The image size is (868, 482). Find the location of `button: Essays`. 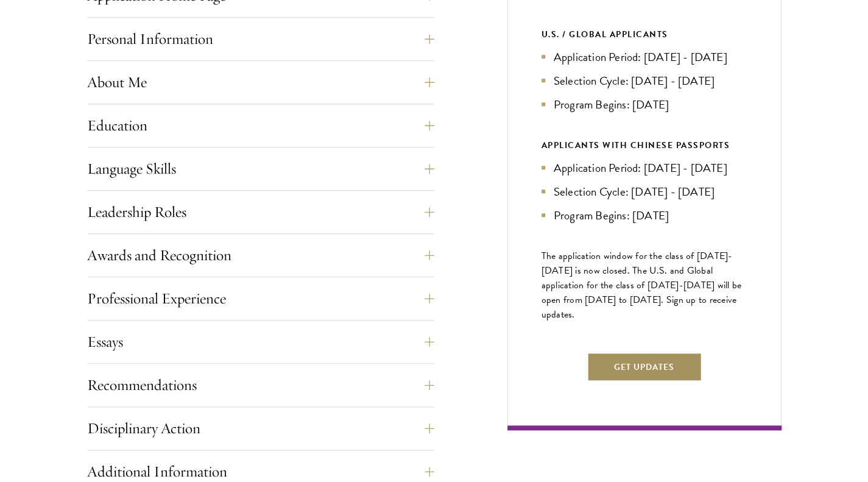

button: Essays is located at coordinates (260, 342).